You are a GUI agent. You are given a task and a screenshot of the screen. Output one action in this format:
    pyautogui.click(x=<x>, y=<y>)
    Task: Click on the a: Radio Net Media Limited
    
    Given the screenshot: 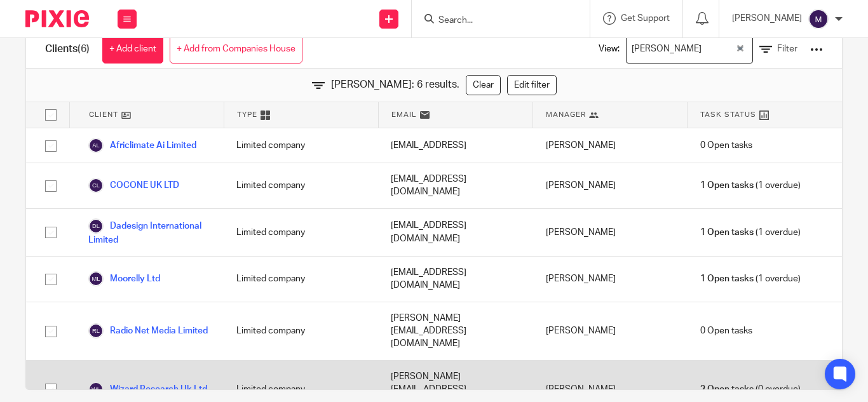 What is the action you would take?
    pyautogui.click(x=148, y=331)
    